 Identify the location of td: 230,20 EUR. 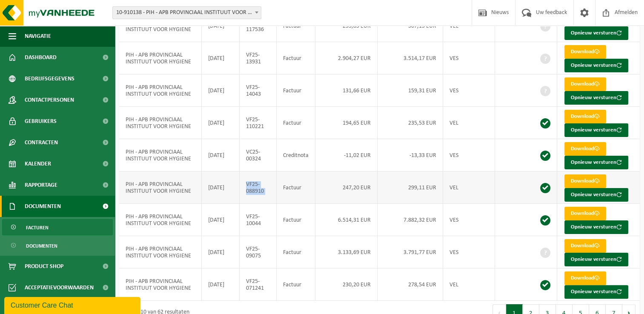
(347, 285).